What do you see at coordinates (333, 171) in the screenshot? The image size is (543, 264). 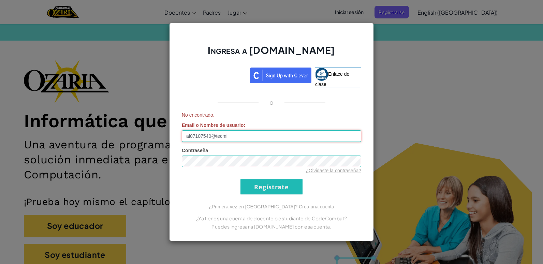 I see `a: ¿Olvidaste la contraseña?` at bounding box center [333, 171].